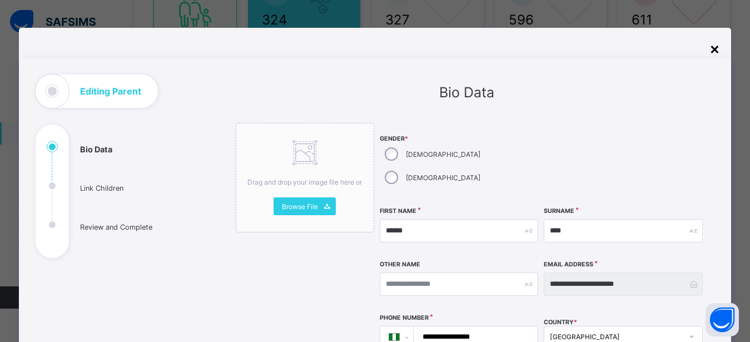 The image size is (750, 342). I want to click on label: First Name, so click(398, 211).